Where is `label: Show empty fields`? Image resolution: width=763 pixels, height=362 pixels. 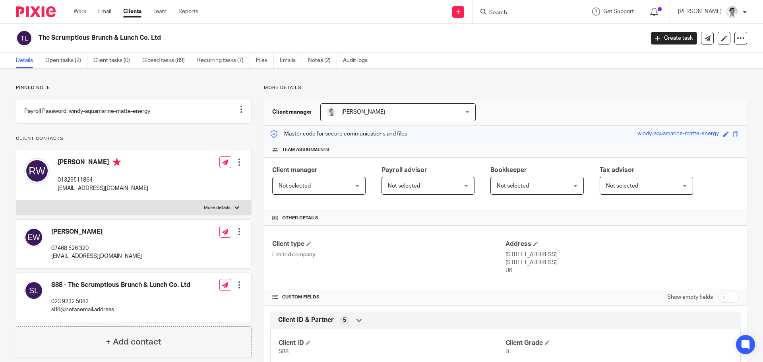 label: Show empty fields is located at coordinates (689, 297).